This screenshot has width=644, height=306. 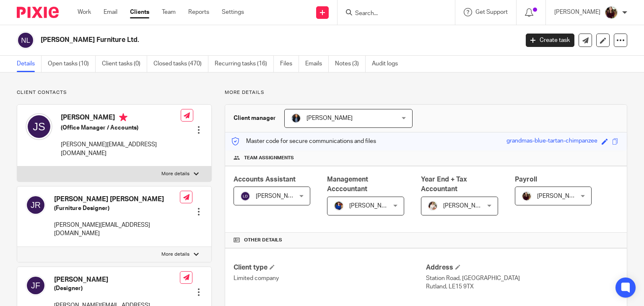 I want to click on p: Limited company, so click(x=330, y=278).